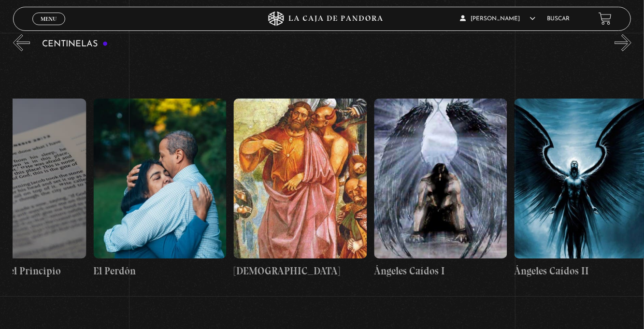  Describe the element at coordinates (441, 271) in the screenshot. I see `h4: Ángeles Caídos I` at that location.